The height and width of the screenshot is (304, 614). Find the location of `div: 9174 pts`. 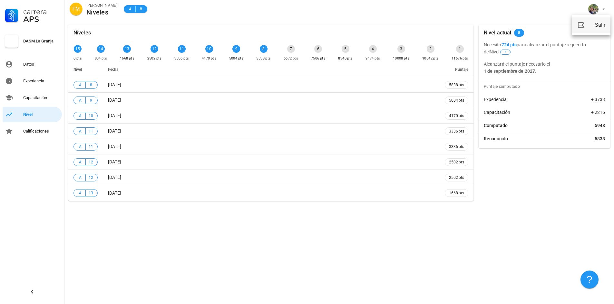

div: 9174 pts is located at coordinates (372, 59).